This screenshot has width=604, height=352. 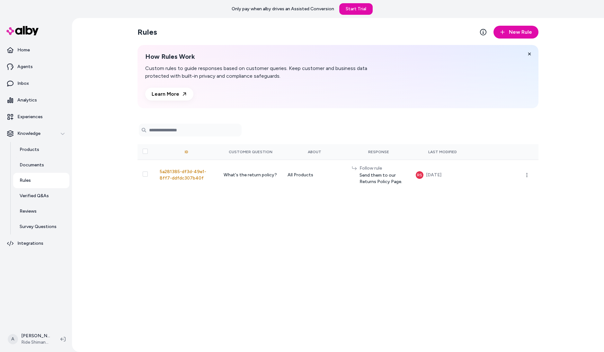 I want to click on p: Products, so click(x=29, y=150).